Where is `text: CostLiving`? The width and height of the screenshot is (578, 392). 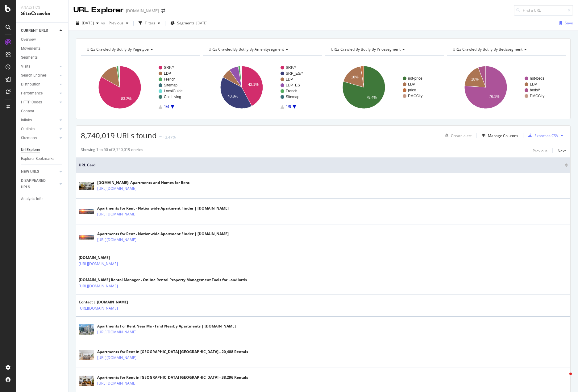
text: CostLiving is located at coordinates (172, 97).